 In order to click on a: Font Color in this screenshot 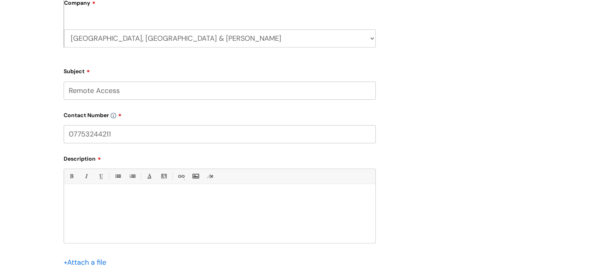, I will do `click(149, 176)`.